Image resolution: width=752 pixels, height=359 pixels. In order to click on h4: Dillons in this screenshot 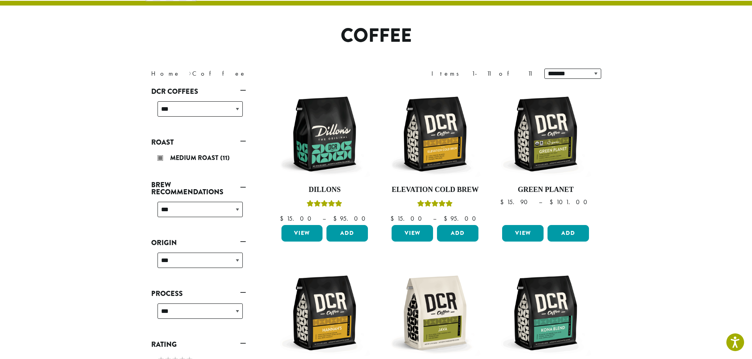, I will do `click(325, 190)`.